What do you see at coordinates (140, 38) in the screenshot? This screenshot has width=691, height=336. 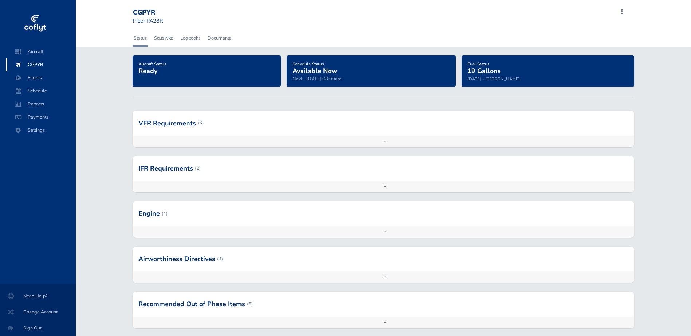 I see `a: Status` at bounding box center [140, 38].